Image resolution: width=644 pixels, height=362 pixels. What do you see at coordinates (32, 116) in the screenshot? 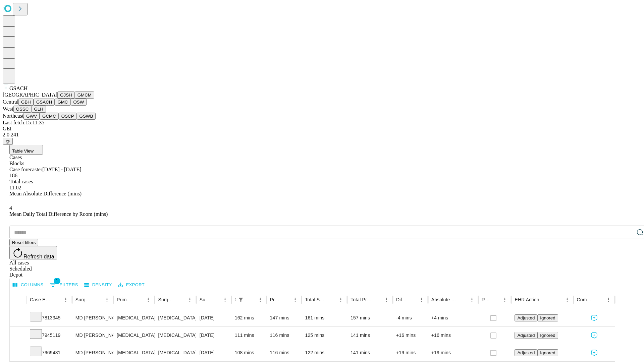
I see `button: GWV` at bounding box center [32, 116].